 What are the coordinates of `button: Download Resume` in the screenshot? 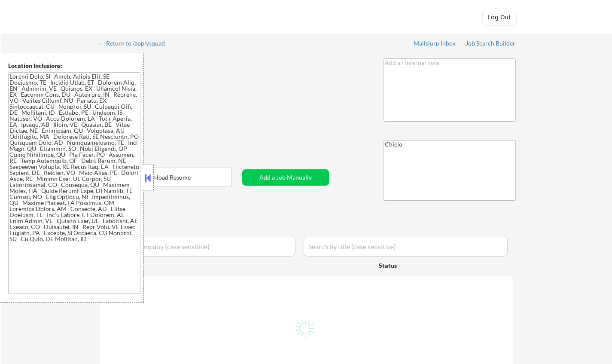 It's located at (166, 177).